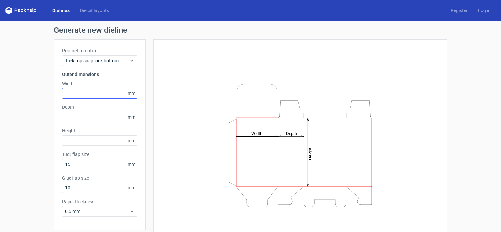  I want to click on h3: Outer dimensions, so click(100, 74).